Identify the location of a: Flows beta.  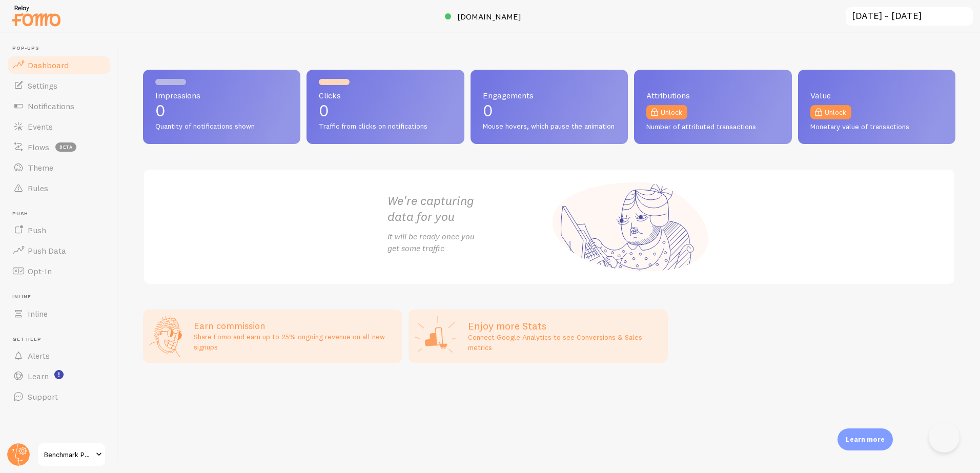
(59, 147).